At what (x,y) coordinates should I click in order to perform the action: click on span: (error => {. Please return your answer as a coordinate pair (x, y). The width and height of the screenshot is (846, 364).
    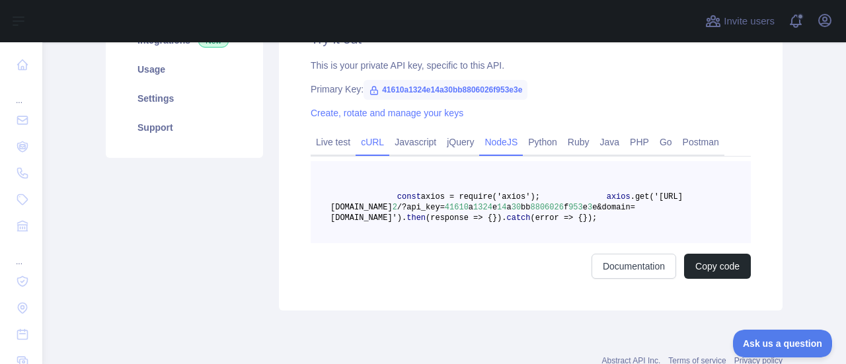
    Looking at the image, I should click on (557, 218).